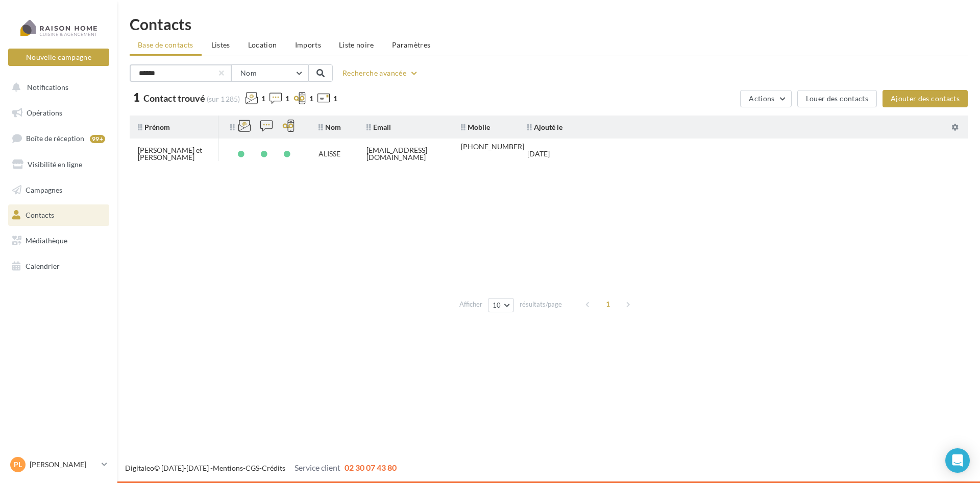  What do you see at coordinates (55, 164) in the screenshot?
I see `span: Visibilité en ligne` at bounding box center [55, 164].